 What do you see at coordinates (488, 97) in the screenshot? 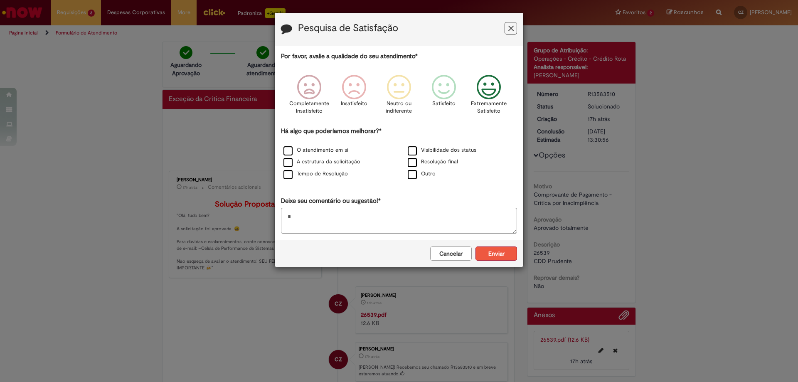
I see `div: Extremamente Satisfeito` at bounding box center [488, 97].